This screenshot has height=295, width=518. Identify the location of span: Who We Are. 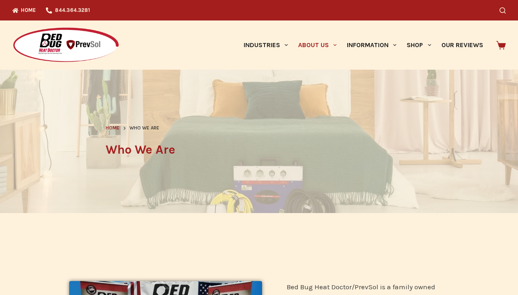
(144, 128).